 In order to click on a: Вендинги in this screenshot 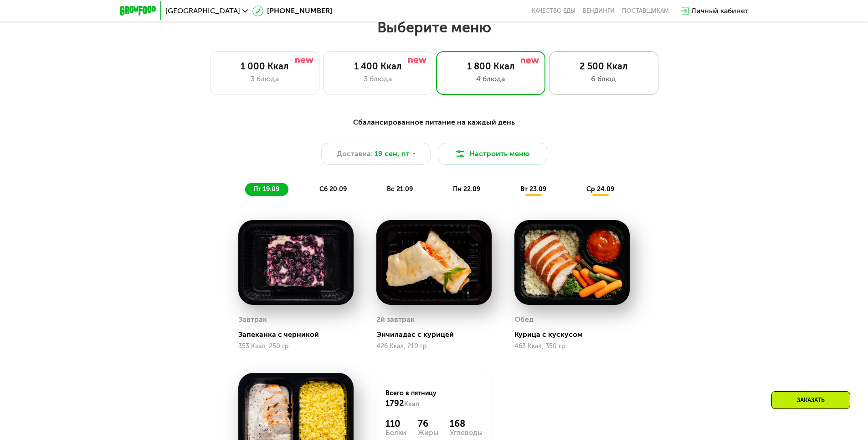, I will do `click(599, 11)`.